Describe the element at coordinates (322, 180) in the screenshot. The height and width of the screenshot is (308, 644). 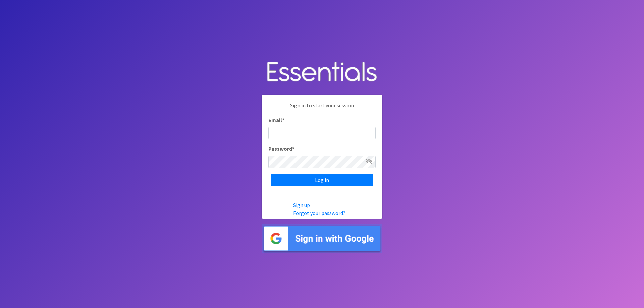
I see `input: Log in` at that location.